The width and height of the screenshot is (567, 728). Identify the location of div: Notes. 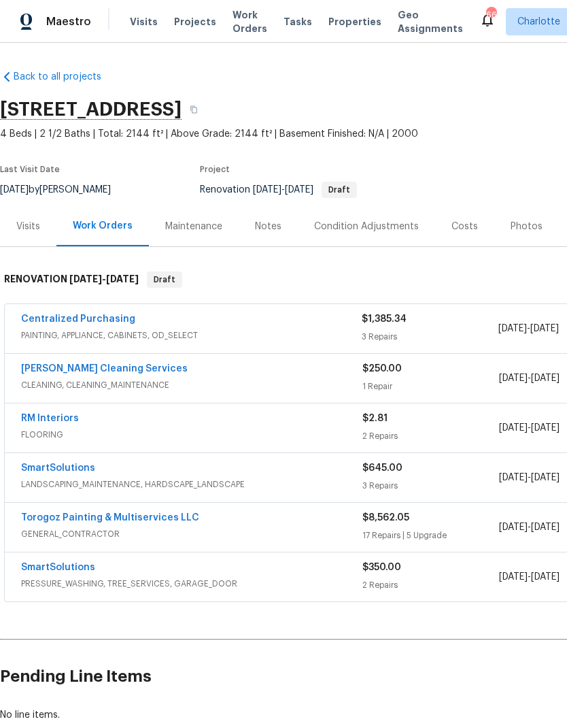
(268, 226).